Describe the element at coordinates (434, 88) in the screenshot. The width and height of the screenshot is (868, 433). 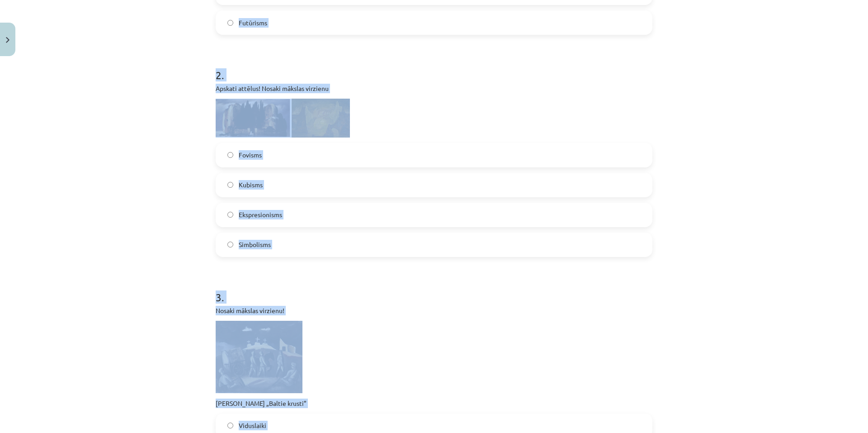
I see `p: Apskati attēlus! Nosaki mākslas virzienu` at that location.